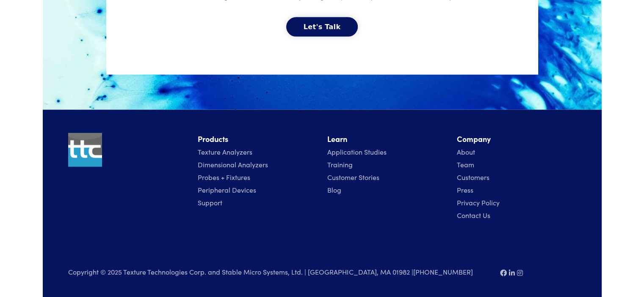 This screenshot has width=644, height=297. Describe the element at coordinates (387, 139) in the screenshot. I see `li: Learn` at that location.